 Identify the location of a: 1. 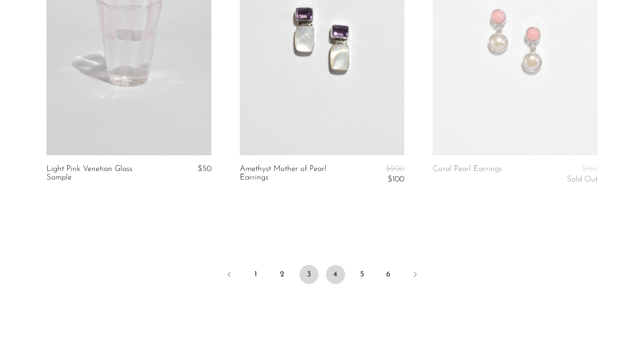
(256, 274).